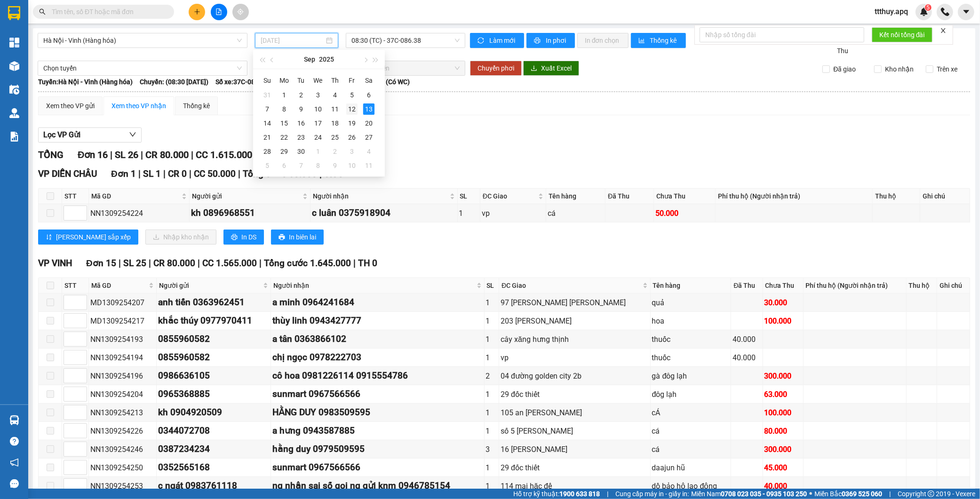 This screenshot has width=980, height=499. What do you see at coordinates (139, 106) in the screenshot?
I see `div: Xem theo VP nhận` at bounding box center [139, 106].